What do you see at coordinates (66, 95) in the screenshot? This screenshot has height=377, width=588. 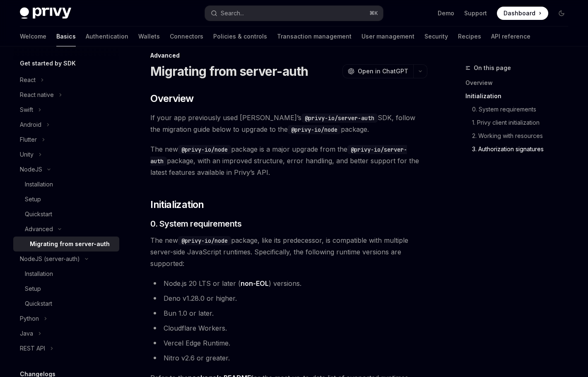 I see `button: React native` at bounding box center [66, 95].